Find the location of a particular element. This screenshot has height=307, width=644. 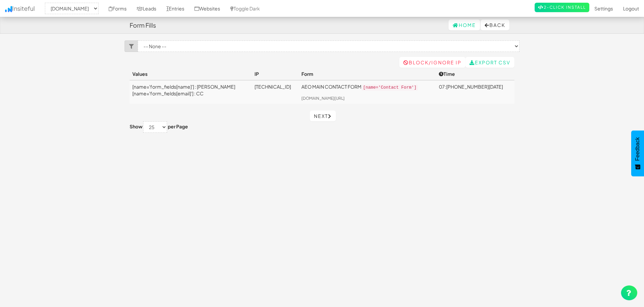

th: Values is located at coordinates (191, 74).